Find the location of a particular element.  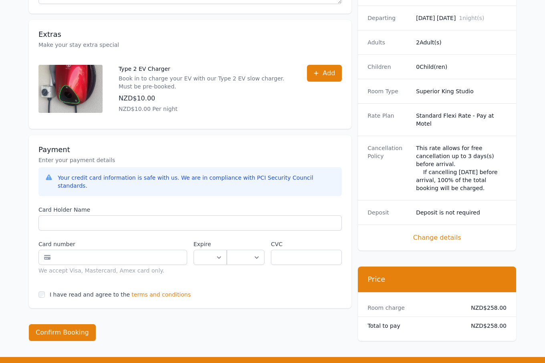

span: 1 night(s) is located at coordinates (471, 18).